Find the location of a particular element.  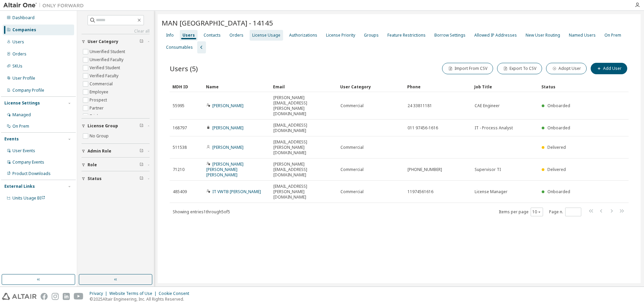

label: Verified Faculty is located at coordinates (105, 76).